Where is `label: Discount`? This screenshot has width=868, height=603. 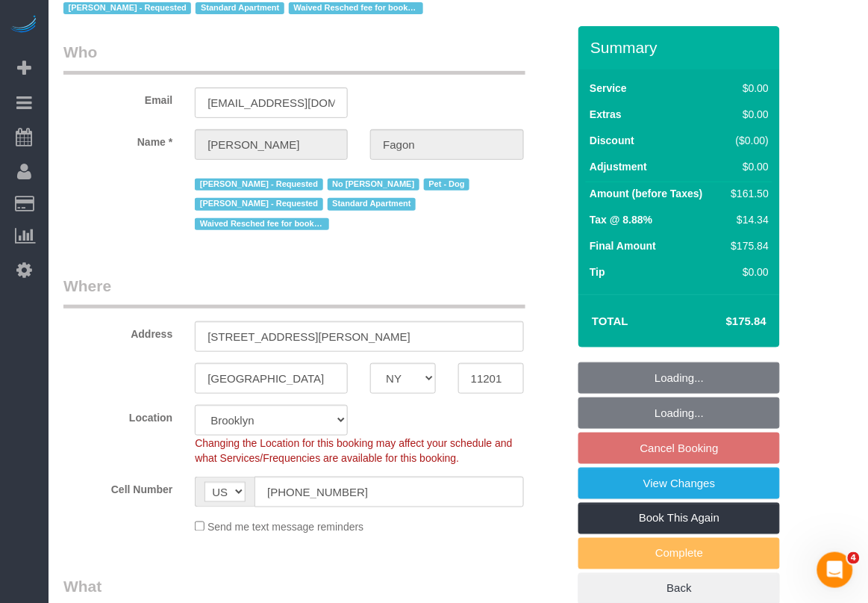 label: Discount is located at coordinates (612, 140).